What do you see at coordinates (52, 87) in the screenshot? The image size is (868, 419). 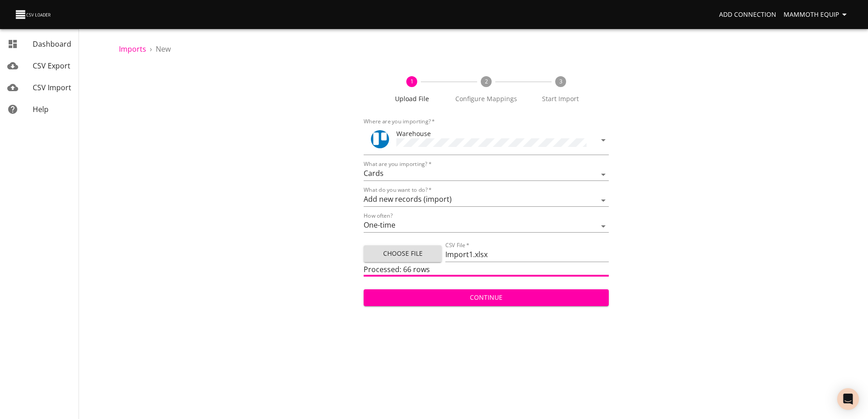 I see `span: CSV Import` at bounding box center [52, 87].